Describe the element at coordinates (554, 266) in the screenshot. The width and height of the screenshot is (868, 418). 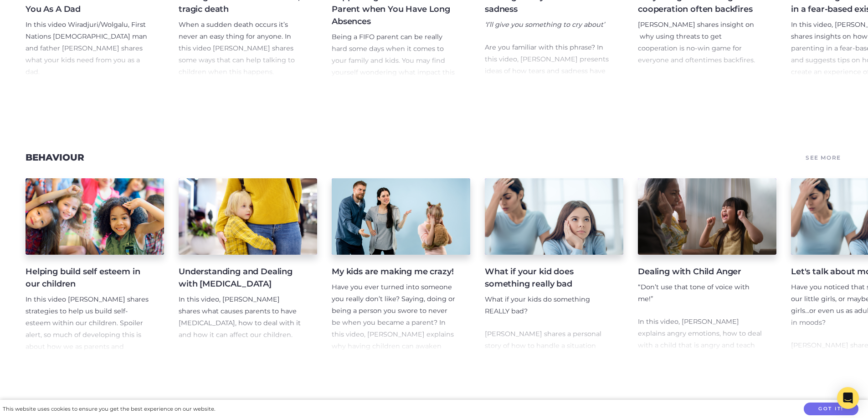
I see `a: What if your kid does something really bad What if your kids do something REALLY bad? [PERSON_NAM...` at that location.